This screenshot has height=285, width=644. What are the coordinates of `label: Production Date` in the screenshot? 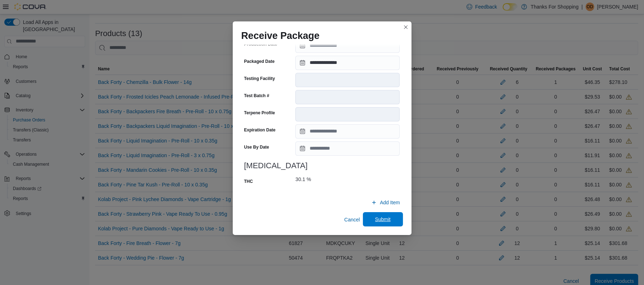 It's located at (261, 44).